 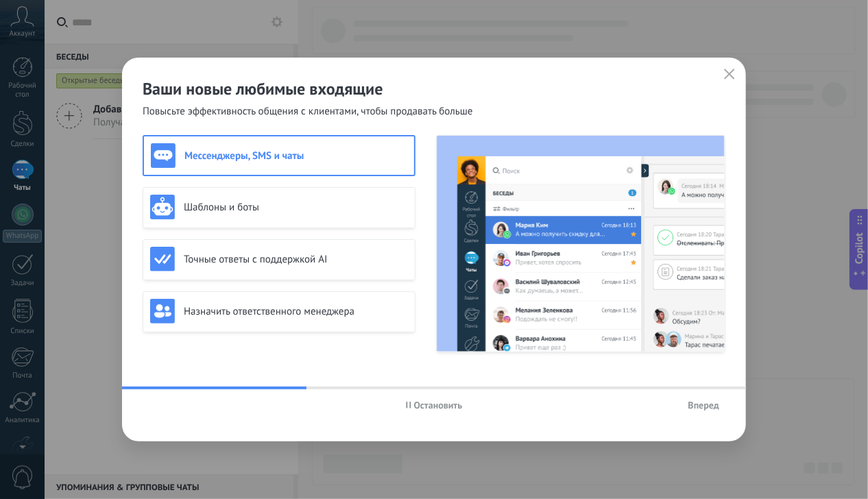 I want to click on button: Остановить, so click(x=434, y=405).